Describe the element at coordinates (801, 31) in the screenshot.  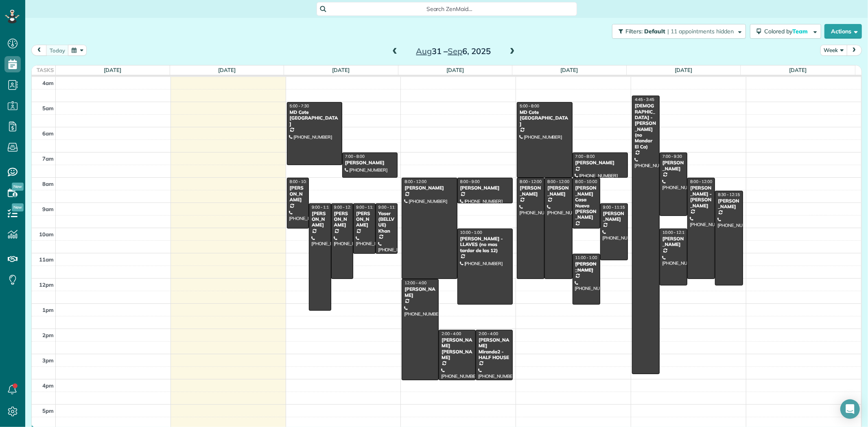
I see `span: Team` at that location.